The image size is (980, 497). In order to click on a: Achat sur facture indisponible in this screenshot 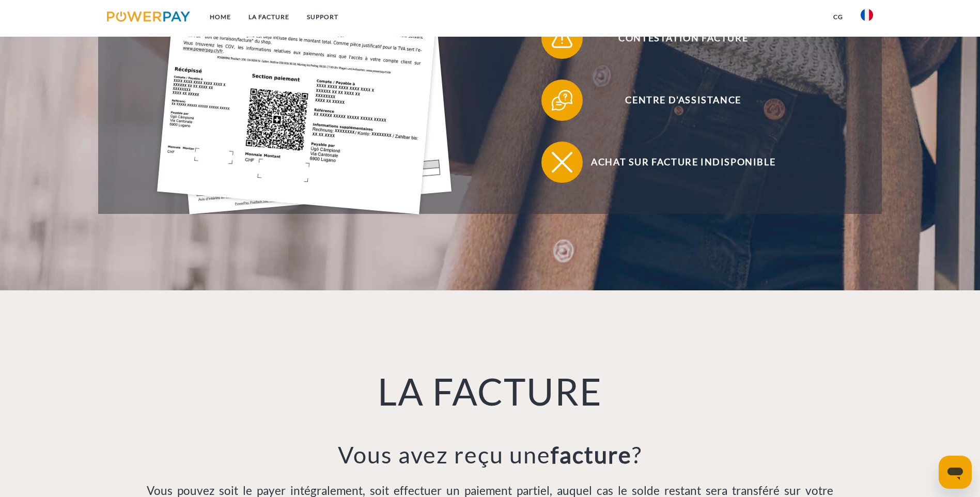, I will do `click(676, 162)`.